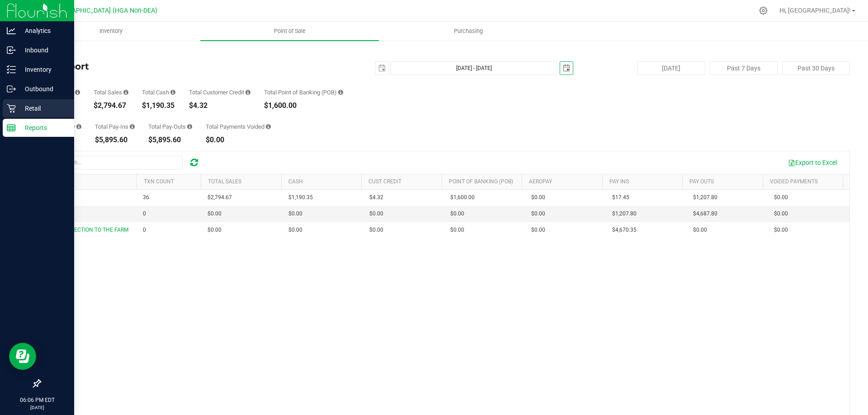  What do you see at coordinates (43, 89) in the screenshot?
I see `p: Outbound` at bounding box center [43, 89].